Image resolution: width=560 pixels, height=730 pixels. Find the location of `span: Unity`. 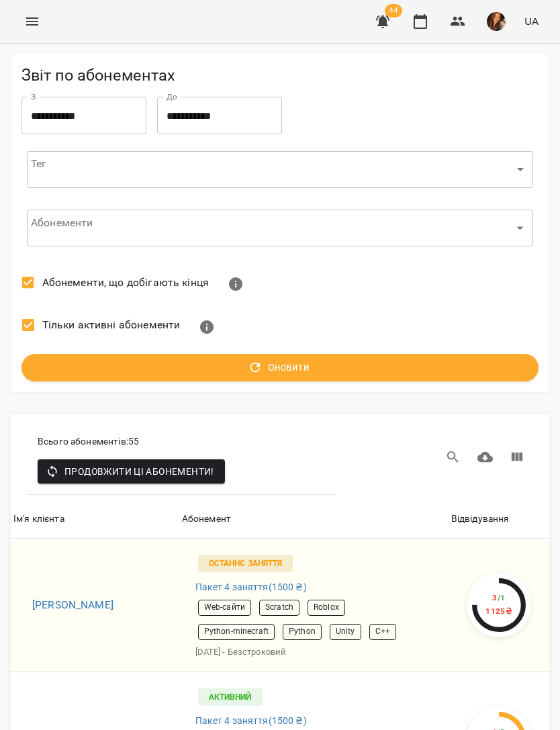

span: Unity is located at coordinates (345, 631).